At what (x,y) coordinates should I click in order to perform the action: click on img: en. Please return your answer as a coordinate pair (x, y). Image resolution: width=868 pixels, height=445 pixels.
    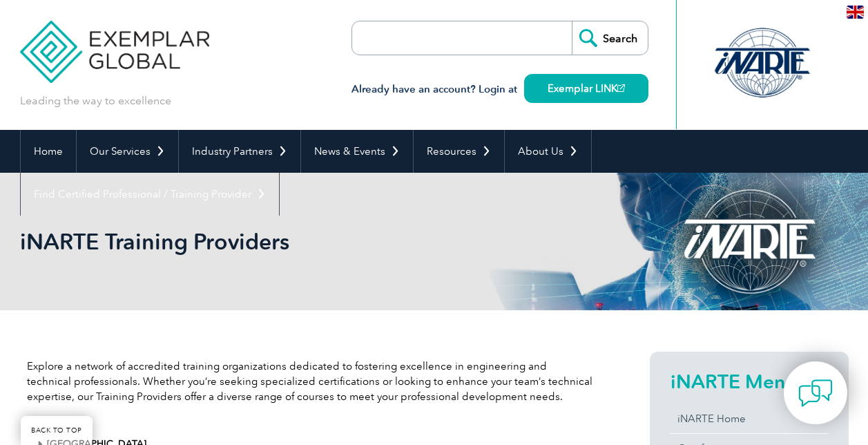
    Looking at the image, I should click on (855, 12).